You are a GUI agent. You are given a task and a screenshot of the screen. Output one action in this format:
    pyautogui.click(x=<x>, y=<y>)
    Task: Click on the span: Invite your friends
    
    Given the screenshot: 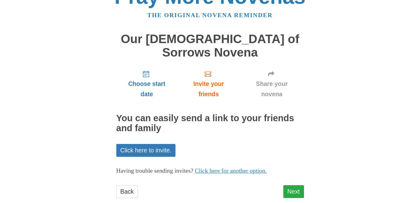 What is the action you would take?
    pyautogui.click(x=208, y=89)
    